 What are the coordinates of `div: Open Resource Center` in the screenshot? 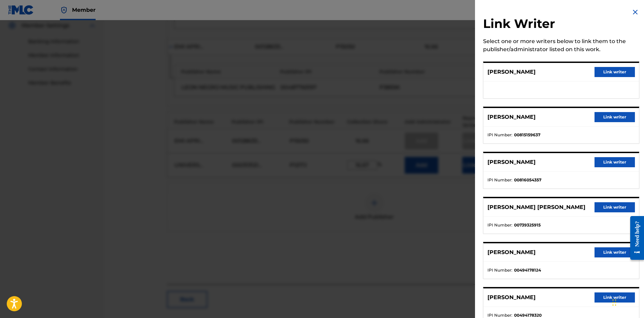 It's located at (12, 27).